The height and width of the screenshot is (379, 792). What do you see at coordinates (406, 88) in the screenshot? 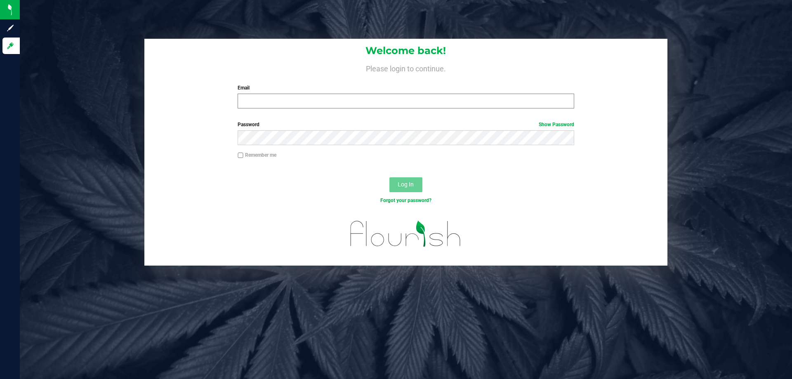
I see `label: Email` at bounding box center [406, 88].